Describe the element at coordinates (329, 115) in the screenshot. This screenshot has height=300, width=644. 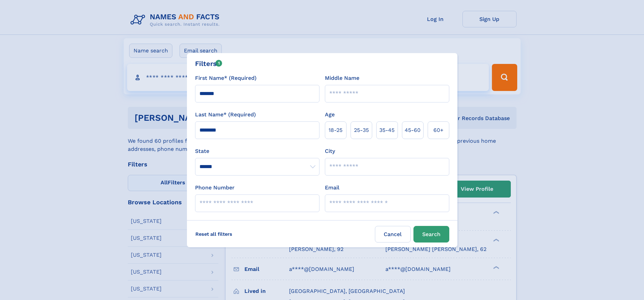
I see `label: Age` at that location.